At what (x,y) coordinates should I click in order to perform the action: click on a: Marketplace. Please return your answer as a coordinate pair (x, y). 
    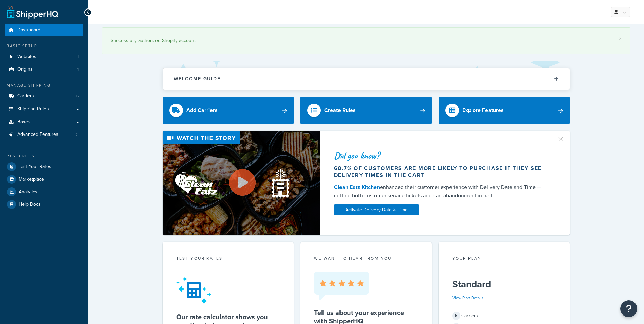
    Looking at the image, I should click on (44, 180).